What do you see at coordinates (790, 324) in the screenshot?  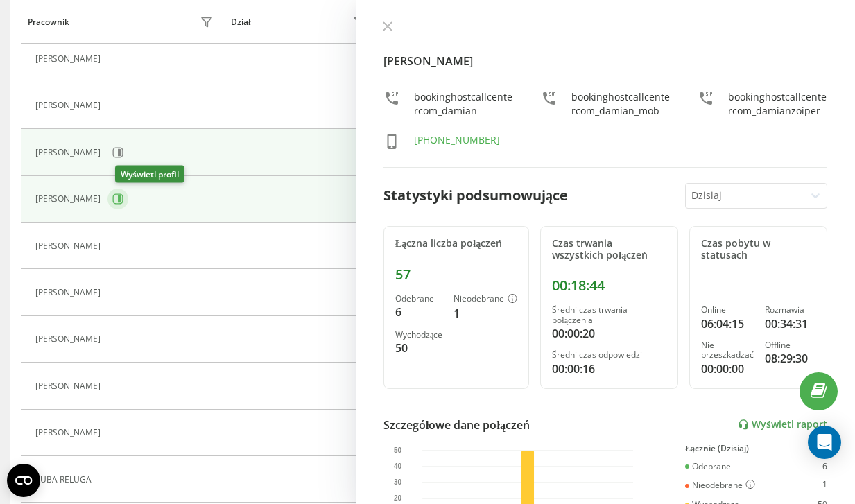 I see `div: 00:34:31` at bounding box center [790, 324].